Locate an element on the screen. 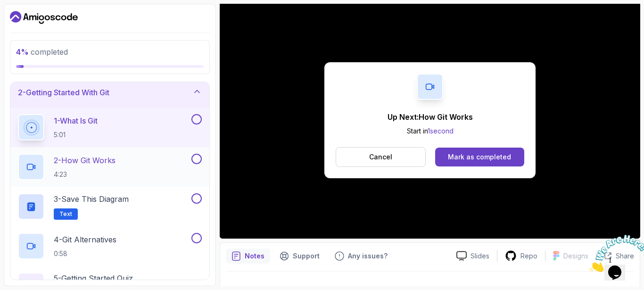 The height and width of the screenshot is (290, 644). span: 4 % is located at coordinates (22, 52).